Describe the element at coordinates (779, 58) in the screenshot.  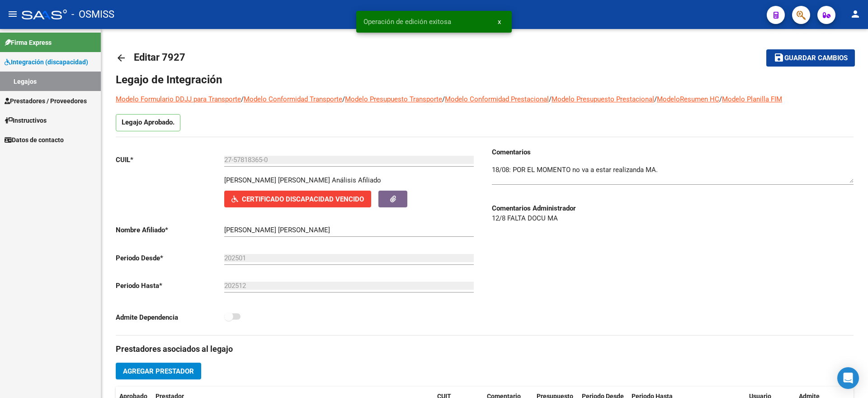
I see `mat-icon: save` at that location.